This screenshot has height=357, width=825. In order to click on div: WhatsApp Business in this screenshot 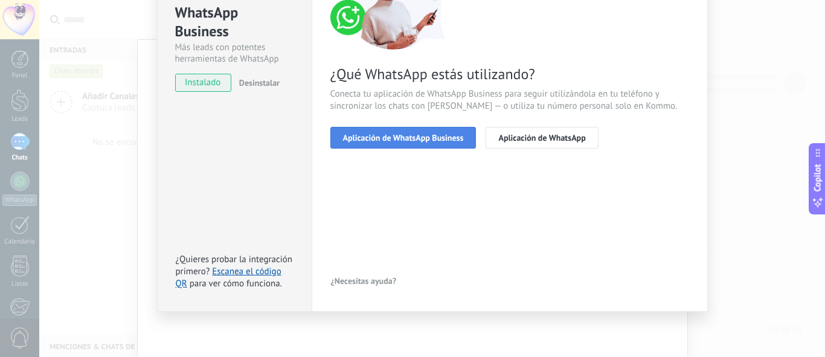, I will do `click(234, 22)`.